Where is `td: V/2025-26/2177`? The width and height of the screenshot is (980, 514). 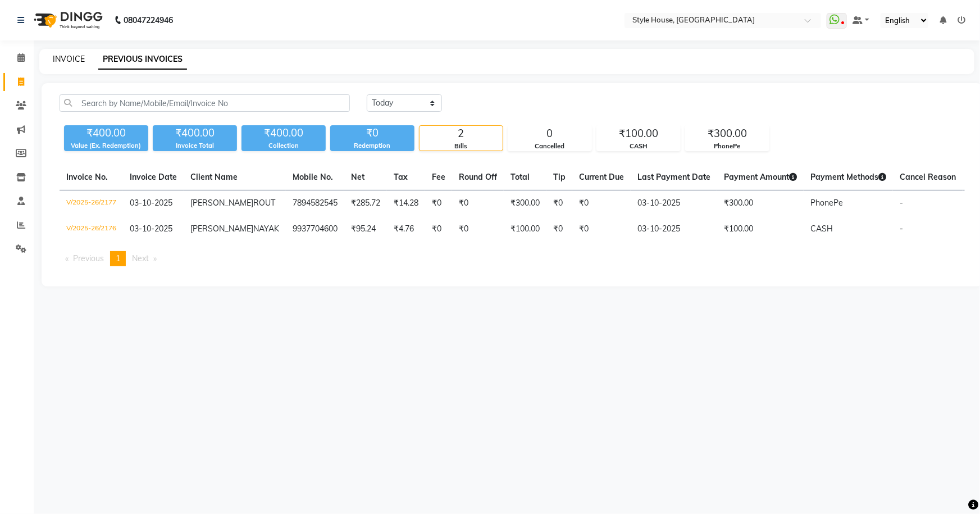 td: V/2025-26/2177 is located at coordinates (91, 204).